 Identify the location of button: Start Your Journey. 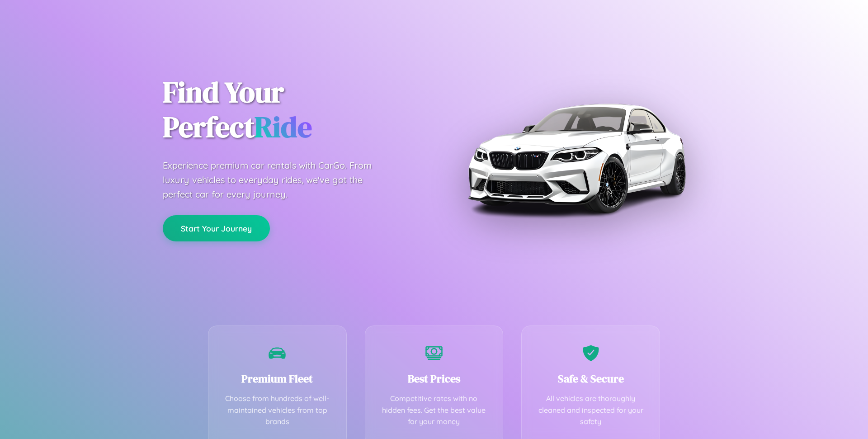
(216, 228).